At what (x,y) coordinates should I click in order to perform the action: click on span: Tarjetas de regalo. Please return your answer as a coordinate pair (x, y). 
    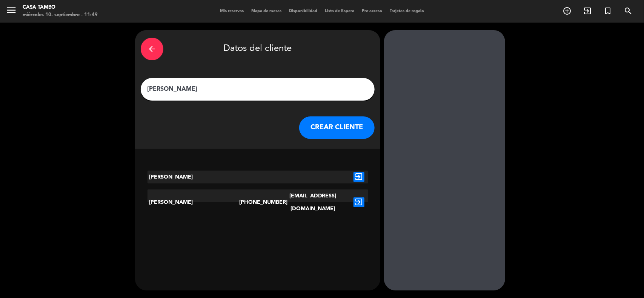
    Looking at the image, I should click on (406, 11).